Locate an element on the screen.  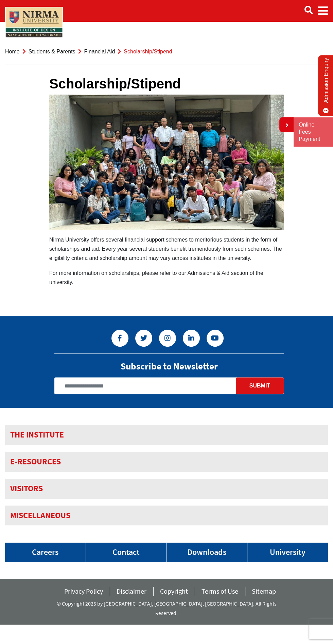
h2: Subscribe to Newsletter is located at coordinates (169, 366).